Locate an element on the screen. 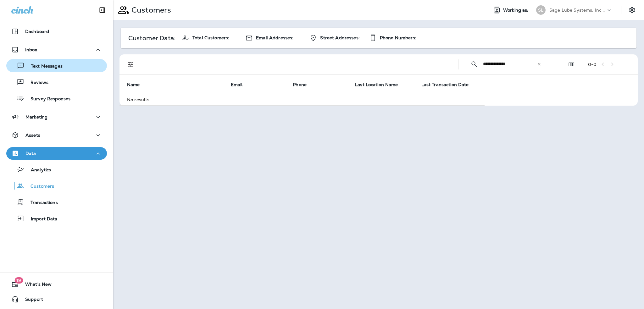  span: Phone Numbers: is located at coordinates (398, 38).